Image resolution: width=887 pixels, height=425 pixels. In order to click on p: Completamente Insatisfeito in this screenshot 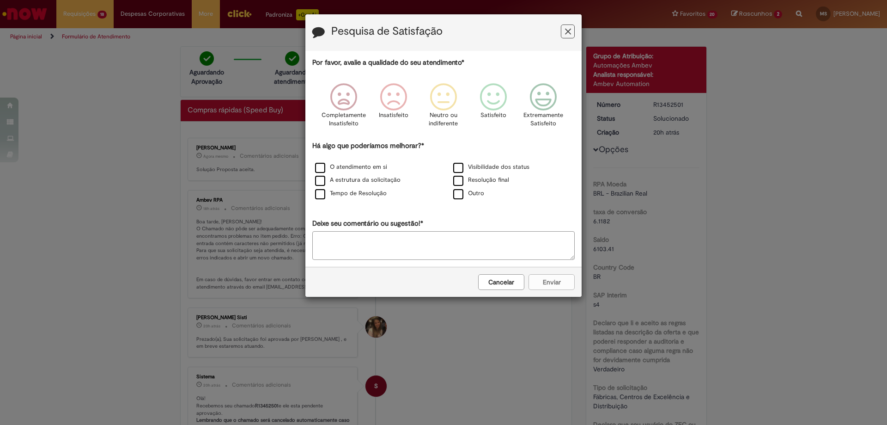, I will do `click(344, 119)`.